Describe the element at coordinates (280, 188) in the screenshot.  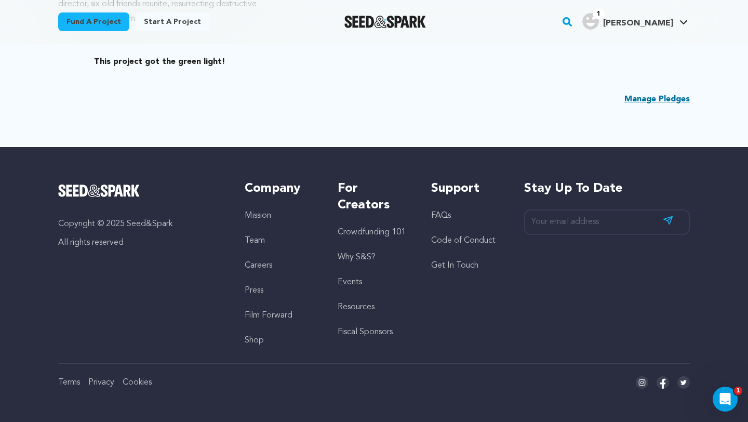
I see `h5: Company` at that location.